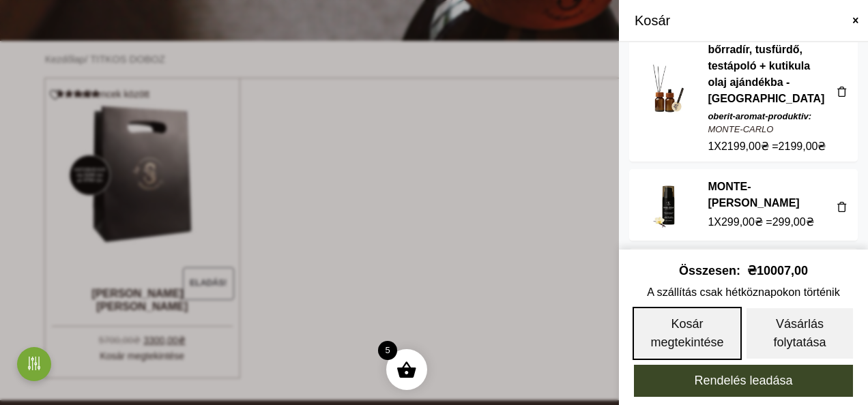 Image resolution: width=868 pixels, height=405 pixels. Describe the element at coordinates (743, 292) in the screenshot. I see `span: A szállítás csak hétköznapokon történik` at that location.